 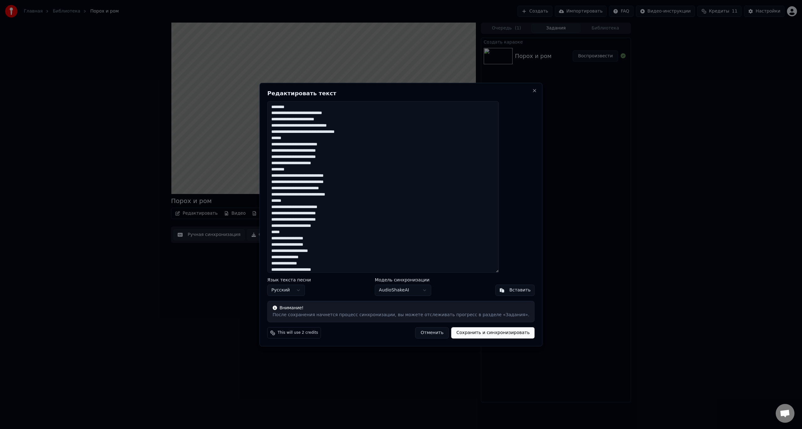 What do you see at coordinates (289, 280) in the screenshot?
I see `label: Язык текста песни` at bounding box center [289, 280].